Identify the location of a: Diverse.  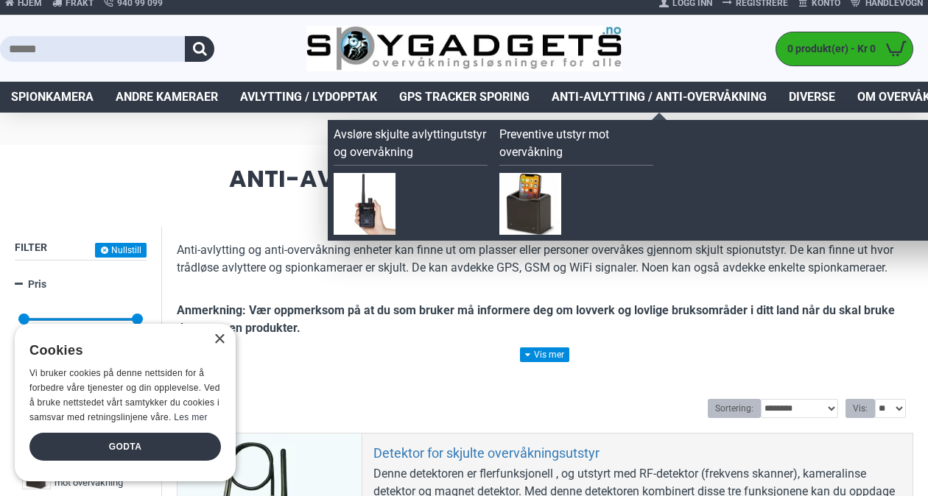
(811, 97).